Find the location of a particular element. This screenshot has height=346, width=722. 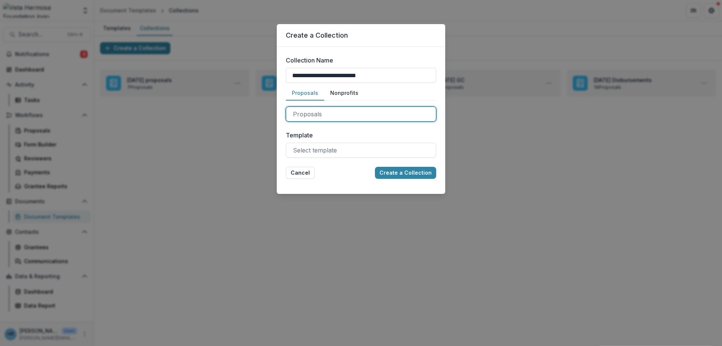

button: Create a Collection is located at coordinates (405, 173).